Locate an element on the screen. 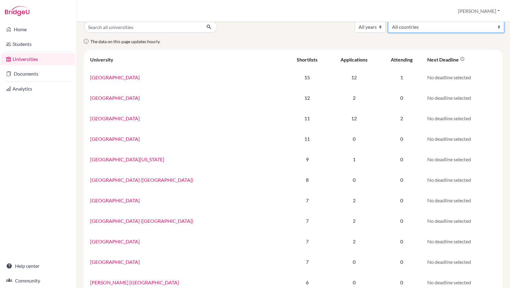 The image size is (510, 288). a: Community is located at coordinates (38, 281).